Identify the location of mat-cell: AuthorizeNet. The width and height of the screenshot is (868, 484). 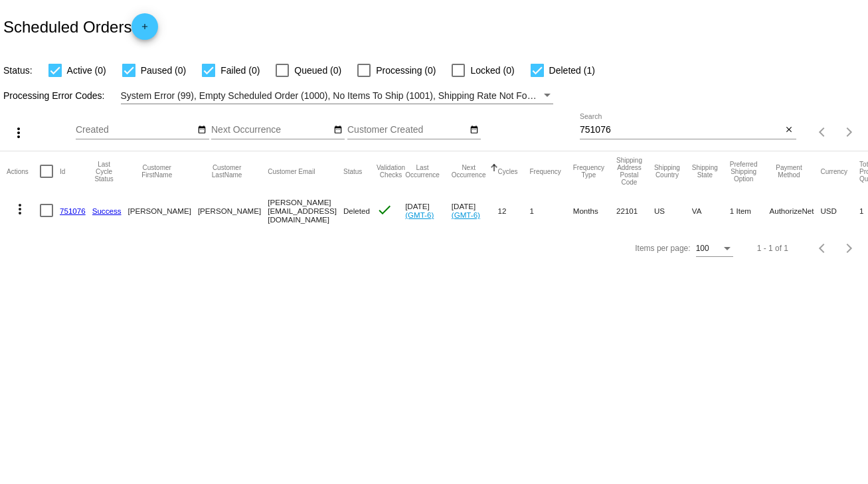
(794, 210).